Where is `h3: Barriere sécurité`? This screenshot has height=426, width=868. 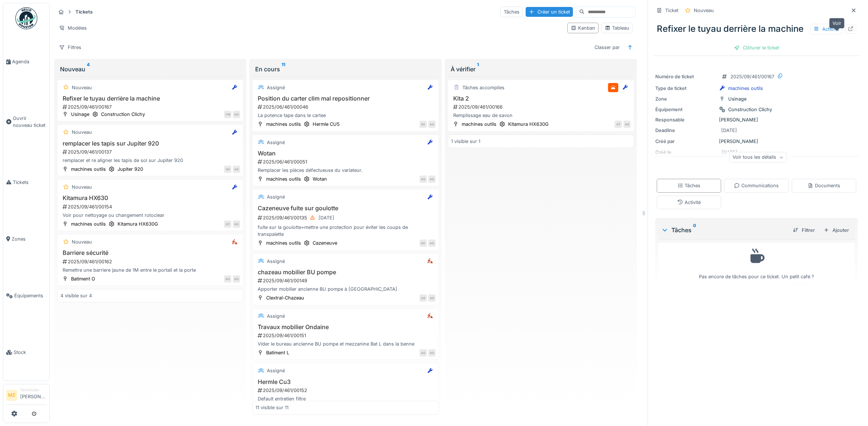 h3: Barriere sécurité is located at coordinates (150, 252).